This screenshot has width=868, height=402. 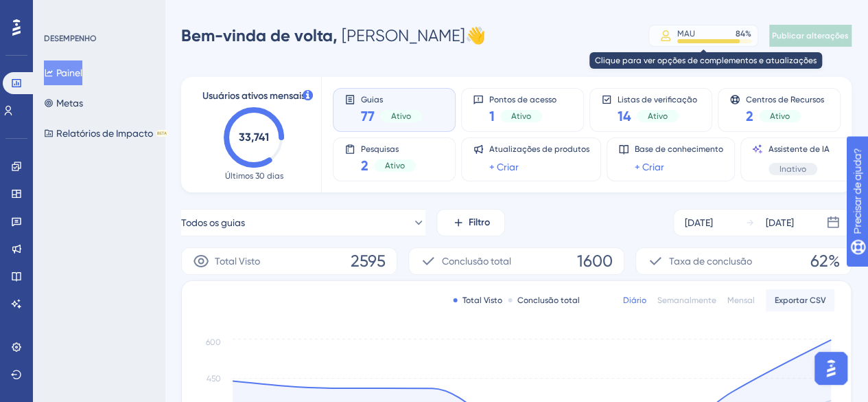 I want to click on img: imagem-do-lançador-texto-alternativo, so click(x=21, y=21).